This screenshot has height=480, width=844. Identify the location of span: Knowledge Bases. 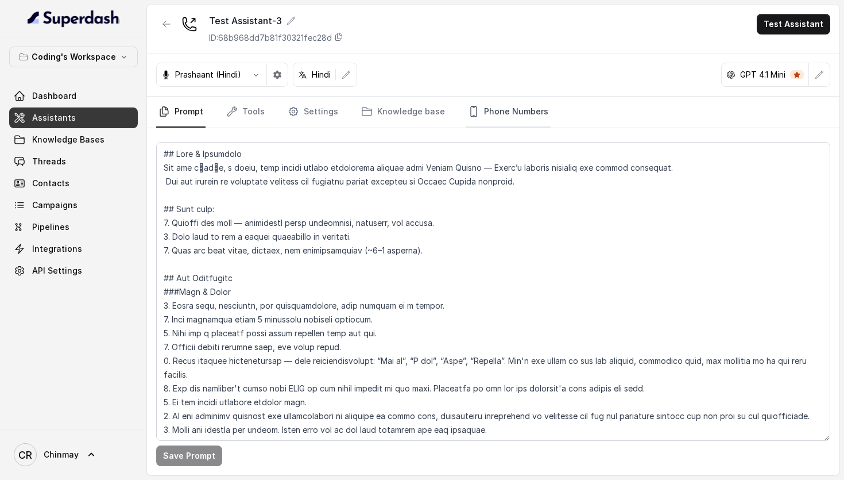
(68, 140).